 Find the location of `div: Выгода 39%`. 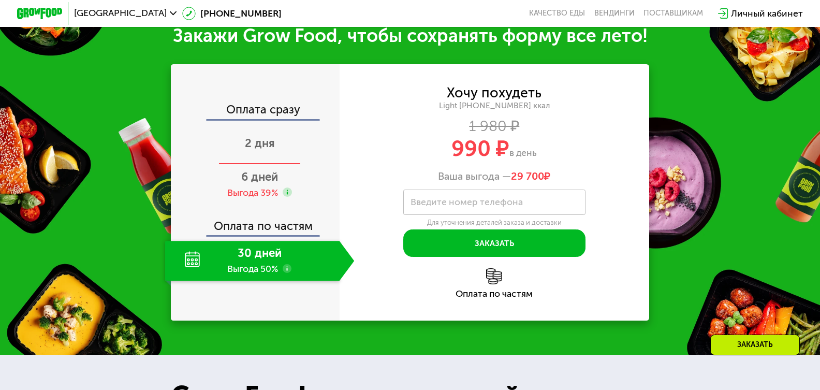

div: Выгода 39% is located at coordinates (253, 193).